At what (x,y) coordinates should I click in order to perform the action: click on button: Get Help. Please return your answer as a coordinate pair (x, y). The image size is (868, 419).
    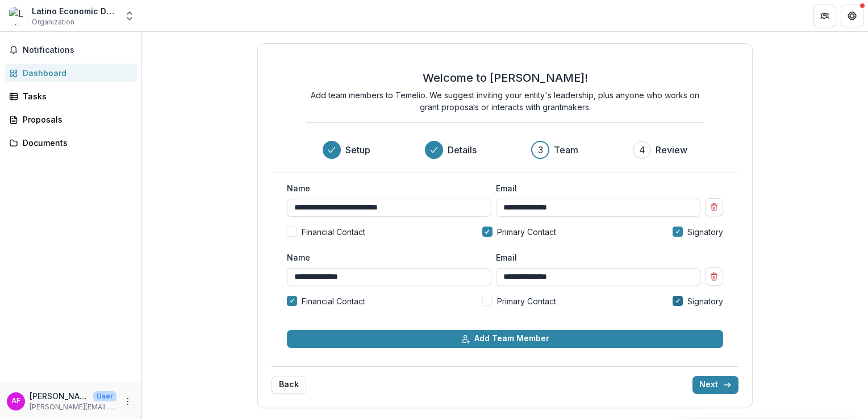
    Looking at the image, I should click on (852, 16).